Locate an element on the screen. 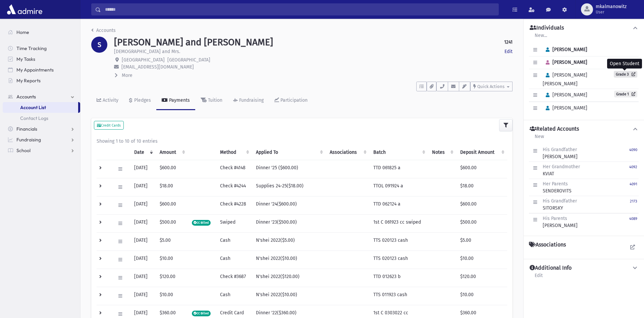 The height and width of the screenshot is (318, 644). span: mkalmanowitz is located at coordinates (611, 7).